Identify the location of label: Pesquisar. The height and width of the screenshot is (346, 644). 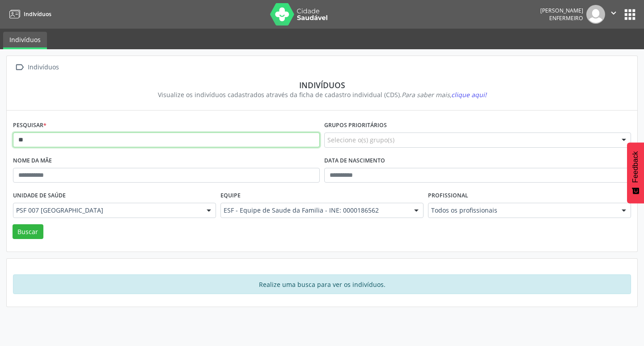
(29, 125).